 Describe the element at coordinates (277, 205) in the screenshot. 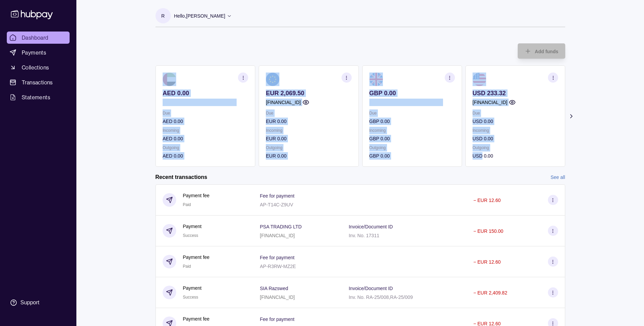

I see `p: AP-T14C-Z9UV` at that location.